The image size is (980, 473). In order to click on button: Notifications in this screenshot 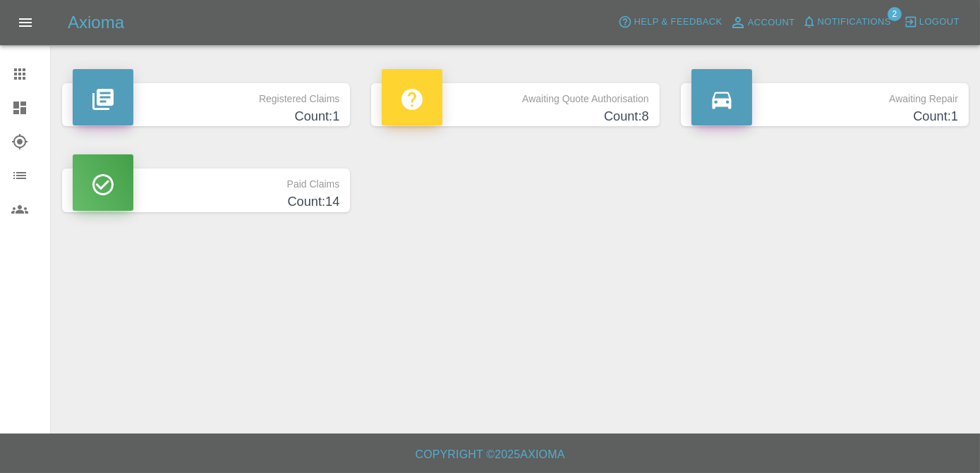, I will do `click(846, 22)`.